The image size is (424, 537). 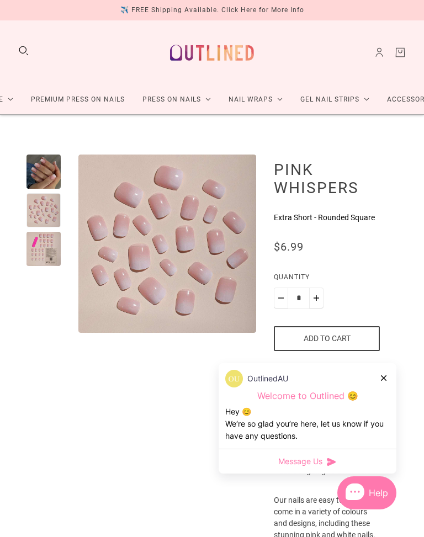 I want to click on img: data:image/png;base64,iVBORw0KGgoAAAANSUhEUgAAACQAAAAkCAYAAADhAJiYAAAAAXNSR0IArs4c6QAAAERlWElmTU0..., so click(x=234, y=379).